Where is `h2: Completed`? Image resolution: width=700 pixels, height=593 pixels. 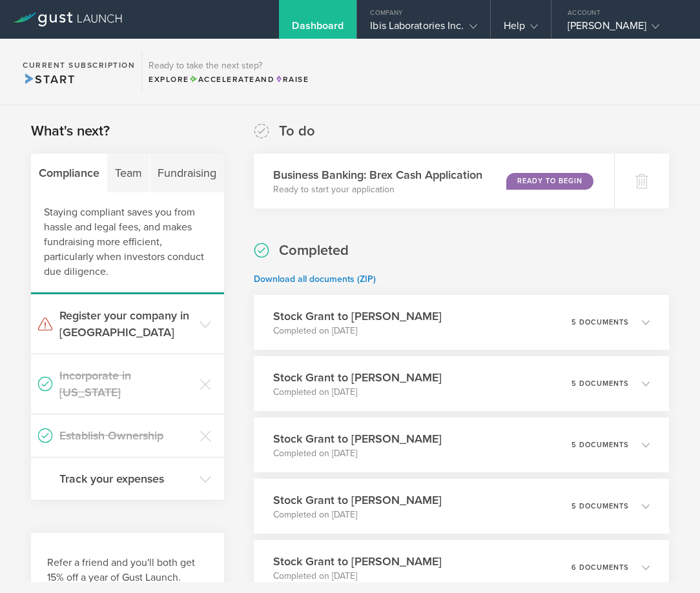 h2: Completed is located at coordinates (313, 250).